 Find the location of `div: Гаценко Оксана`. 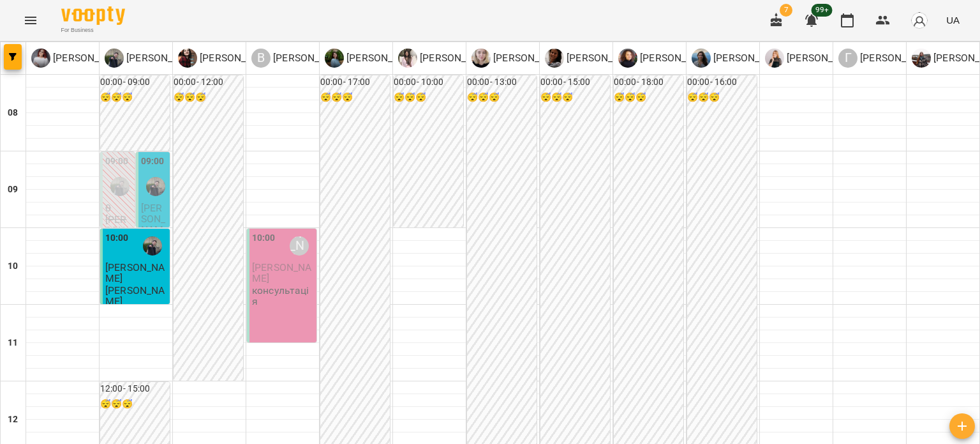

div: Гаценко Оксана is located at coordinates (887, 58).